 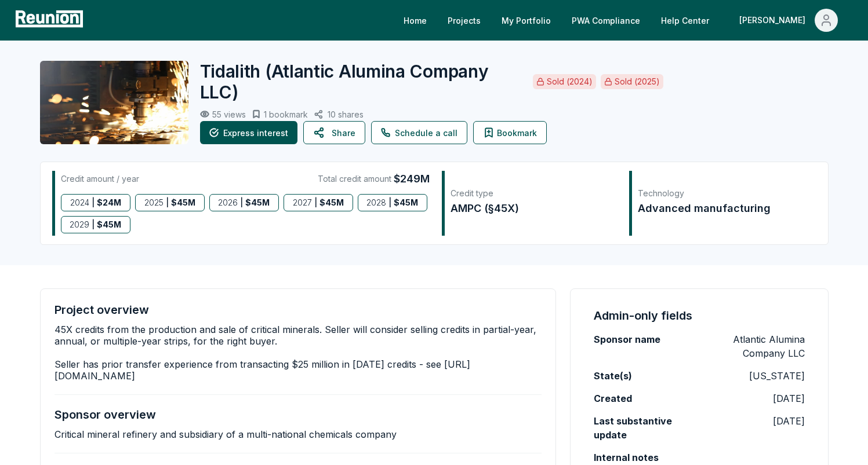 I want to click on p: Sold (2024), so click(x=570, y=82).